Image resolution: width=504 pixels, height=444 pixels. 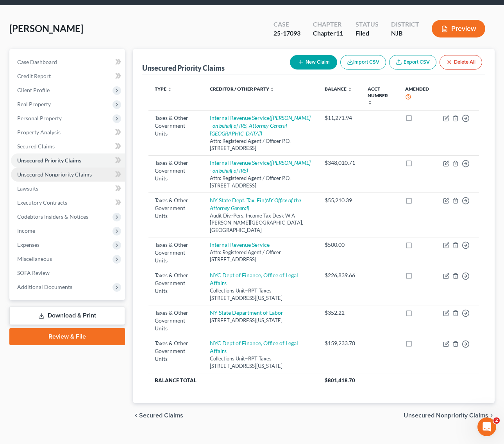 I want to click on a: SOFA Review, so click(x=68, y=273).